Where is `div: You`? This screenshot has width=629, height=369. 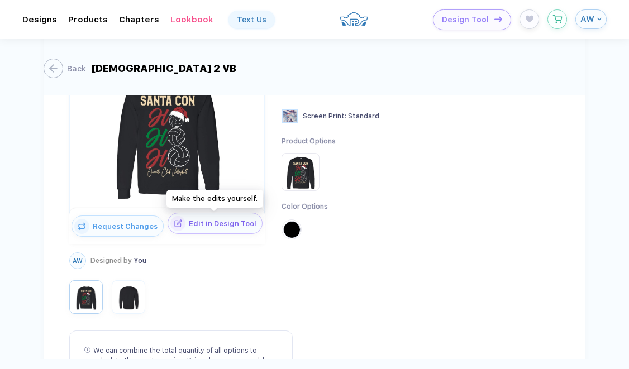 div: You is located at coordinates (118, 261).